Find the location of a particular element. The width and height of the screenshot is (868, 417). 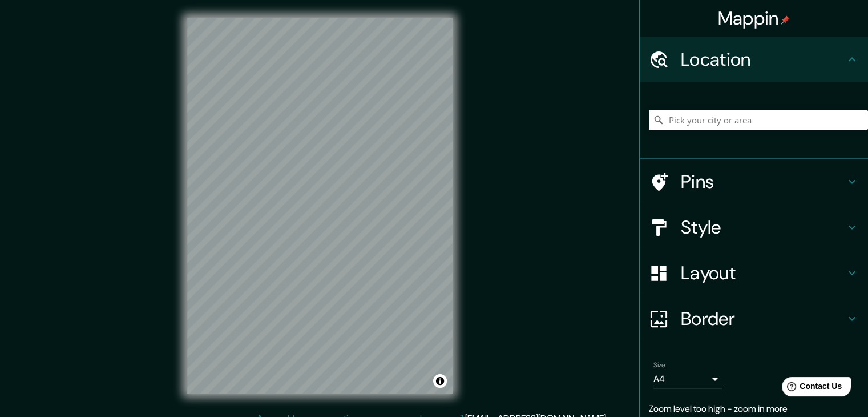

canvas: Map is located at coordinates (320, 205).